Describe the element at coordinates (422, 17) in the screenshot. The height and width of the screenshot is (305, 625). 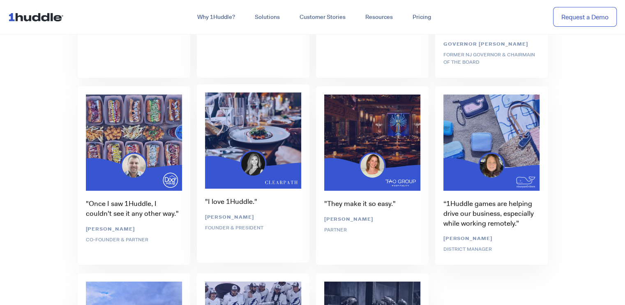
I see `a: Pricing` at that location.